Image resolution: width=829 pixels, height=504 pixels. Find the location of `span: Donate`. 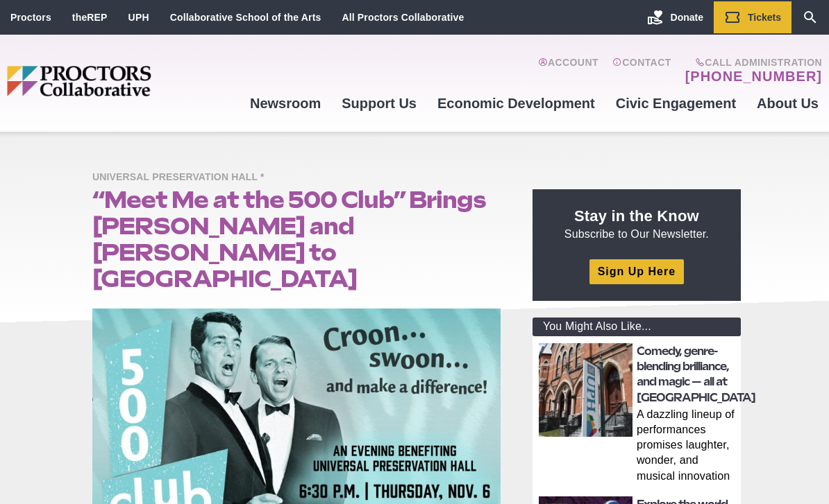

span: Donate is located at coordinates (687, 17).